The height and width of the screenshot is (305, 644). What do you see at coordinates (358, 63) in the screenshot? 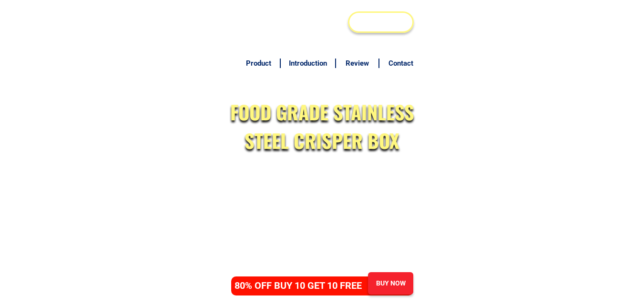
I see `h6: Review` at bounding box center [358, 63].